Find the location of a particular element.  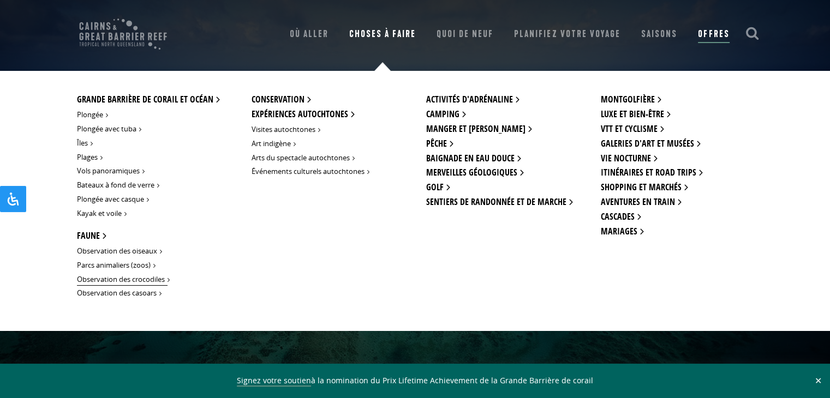

font: Événements culturels autochtones is located at coordinates (308, 171).